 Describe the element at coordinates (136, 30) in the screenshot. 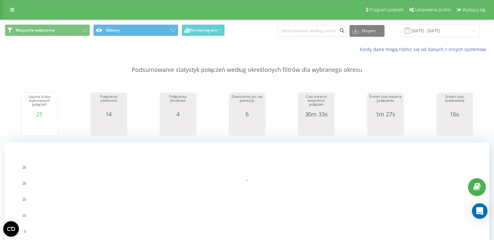

I see `button: Główny` at that location.